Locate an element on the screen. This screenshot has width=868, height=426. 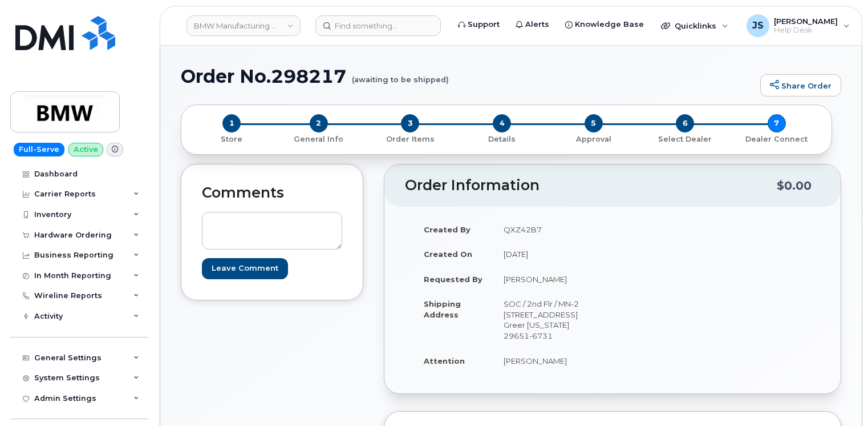
p: Select Dealer is located at coordinates (685, 139).